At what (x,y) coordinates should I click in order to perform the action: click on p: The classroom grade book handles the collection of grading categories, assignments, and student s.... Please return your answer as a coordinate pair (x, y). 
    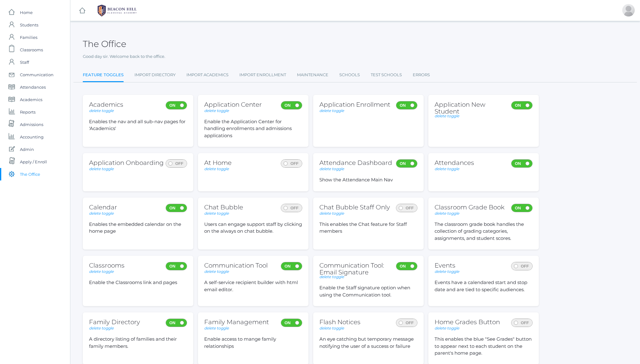
    Looking at the image, I should click on (484, 232).